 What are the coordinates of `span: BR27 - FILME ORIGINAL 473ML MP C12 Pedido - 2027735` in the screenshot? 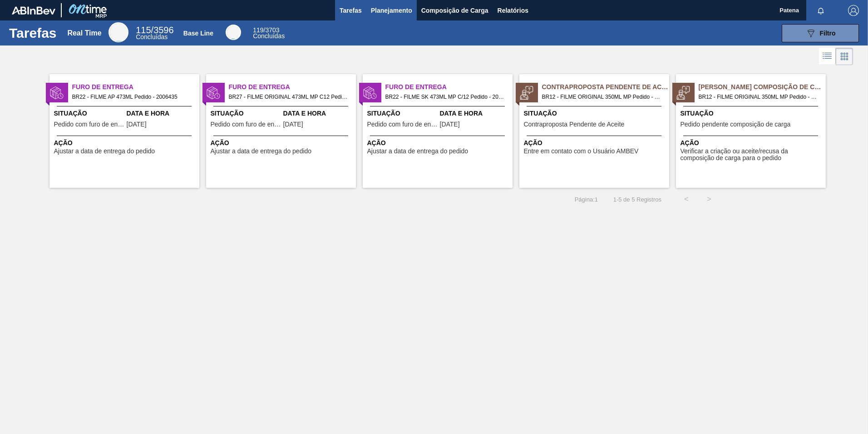 It's located at (289, 97).